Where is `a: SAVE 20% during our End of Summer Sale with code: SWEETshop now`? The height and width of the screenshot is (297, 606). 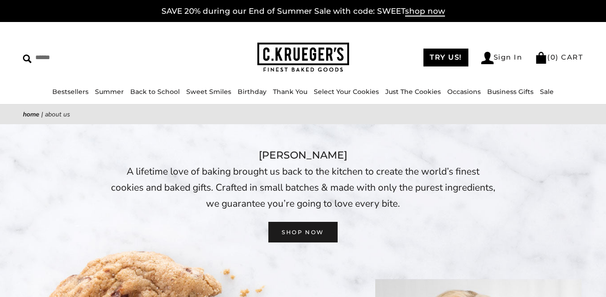
a: SAVE 20% during our End of Summer Sale with code: SWEETshop now is located at coordinates (303, 11).